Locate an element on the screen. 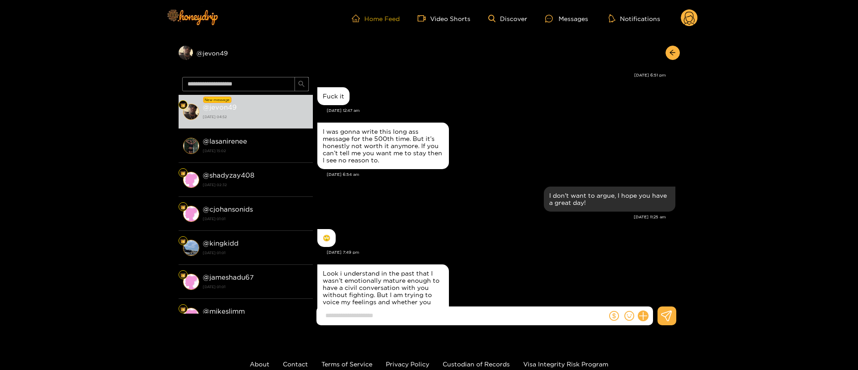 This screenshot has width=858, height=370. div: I don't want to argue, I hope you have a great day! is located at coordinates (610, 199).